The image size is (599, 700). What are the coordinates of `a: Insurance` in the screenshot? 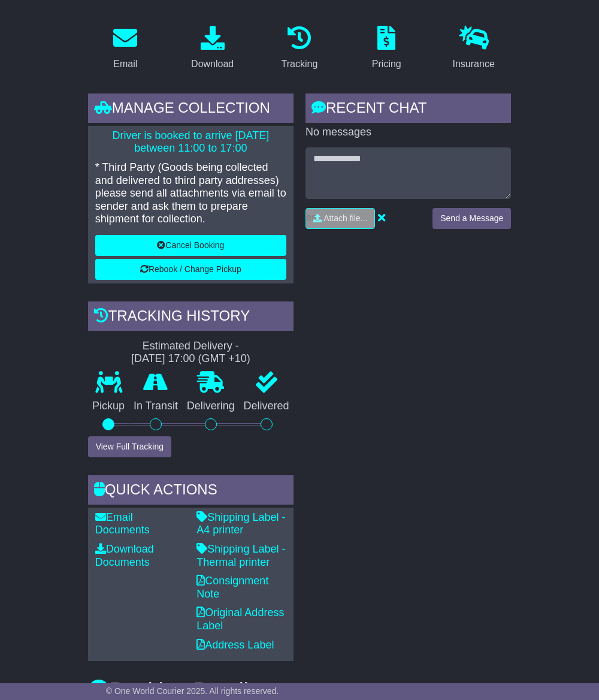 It's located at (473, 49).